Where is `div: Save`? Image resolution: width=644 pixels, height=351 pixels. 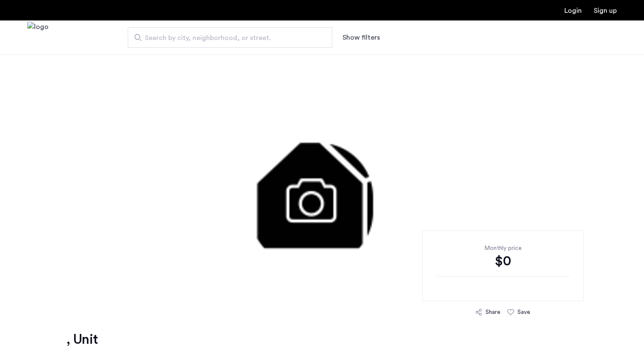
div: Save is located at coordinates (524, 312).